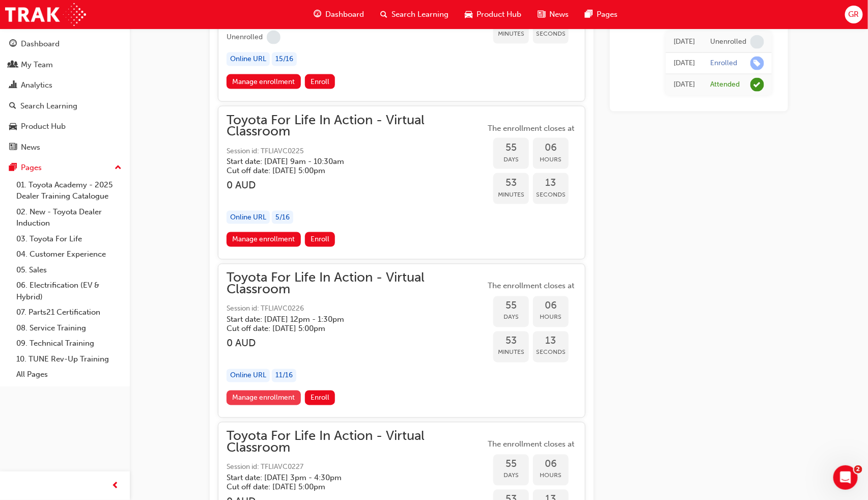 The height and width of the screenshot is (500, 868). I want to click on span: Session id: TFLIAVC0227, so click(356, 467).